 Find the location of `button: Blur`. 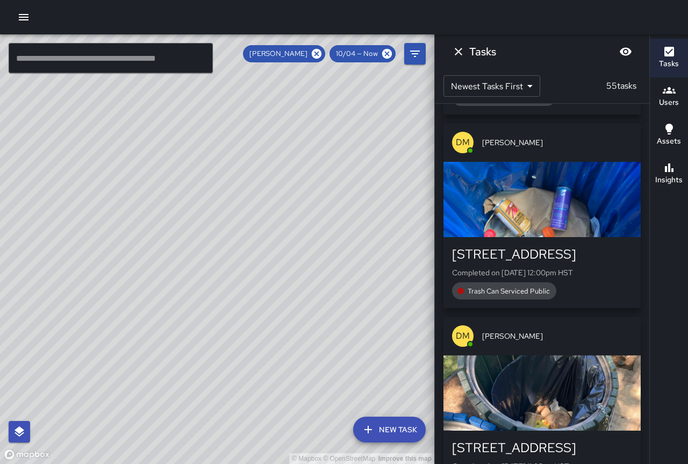

button: Blur is located at coordinates (625, 52).